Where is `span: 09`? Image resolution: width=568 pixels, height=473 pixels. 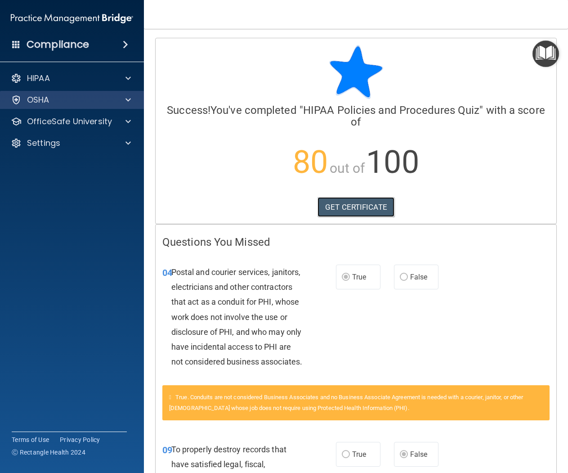
span: 09 is located at coordinates (167, 450).